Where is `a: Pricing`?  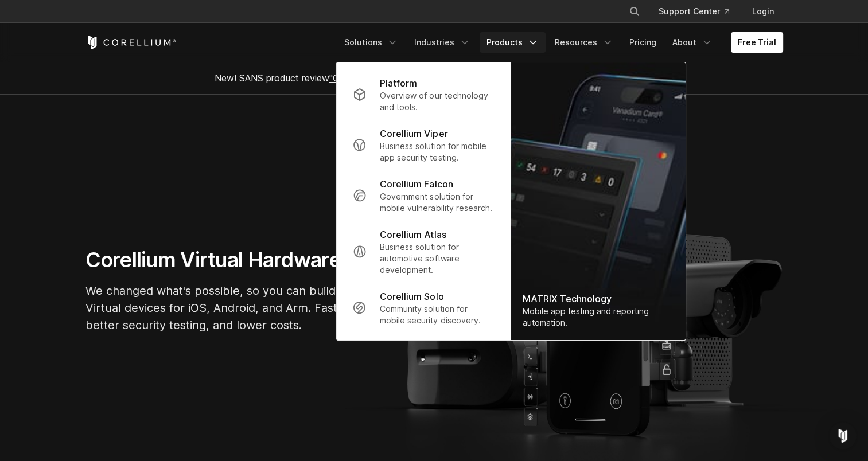 a: Pricing is located at coordinates (642, 42).